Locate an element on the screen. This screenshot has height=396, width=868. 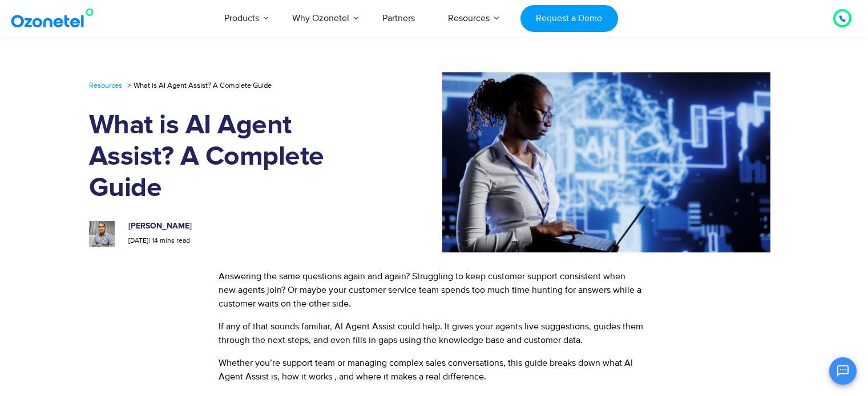
img: prashanth-kancherla_avatar_1-200x200.jpeg is located at coordinates (102, 234).